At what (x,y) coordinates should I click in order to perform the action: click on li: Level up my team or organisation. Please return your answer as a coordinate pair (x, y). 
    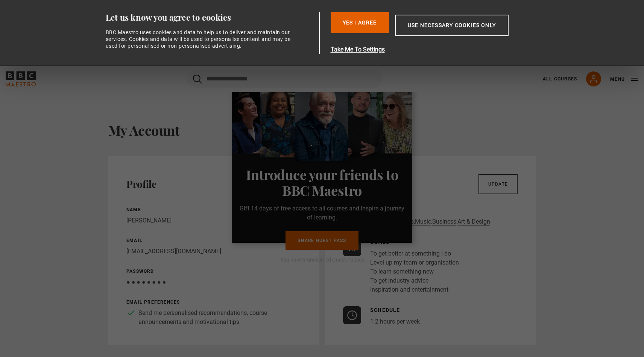
    Looking at the image, I should click on (414, 263).